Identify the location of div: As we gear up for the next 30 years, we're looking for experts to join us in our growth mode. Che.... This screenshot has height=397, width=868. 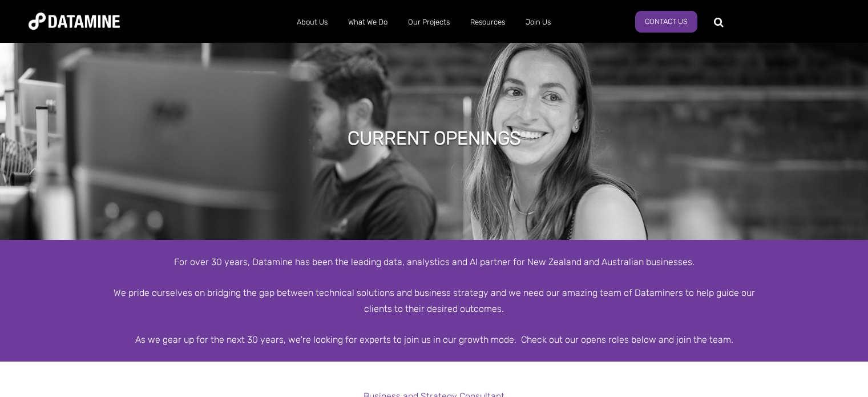
(434, 339).